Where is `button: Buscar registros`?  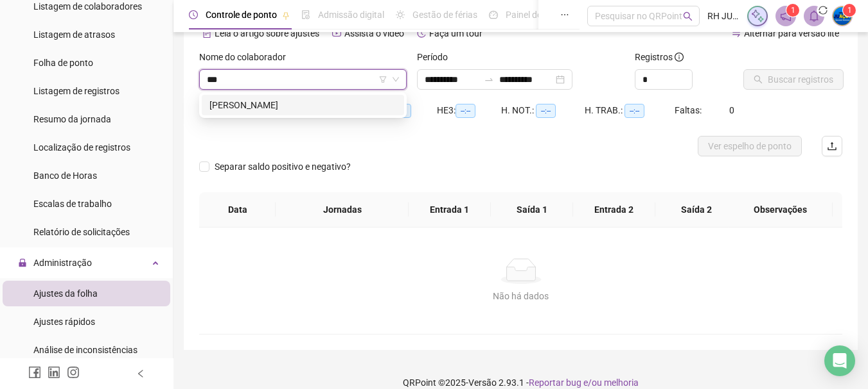 button: Buscar registros is located at coordinates (794, 79).